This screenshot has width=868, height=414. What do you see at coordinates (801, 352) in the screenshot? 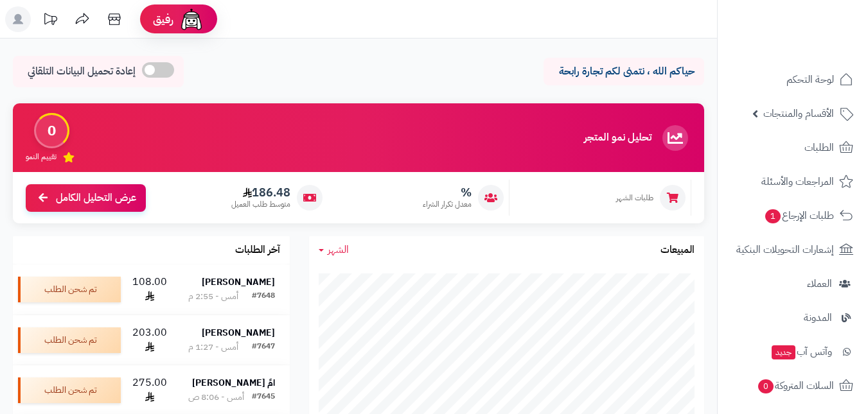
I see `span: وآتس آب` at bounding box center [801, 352].